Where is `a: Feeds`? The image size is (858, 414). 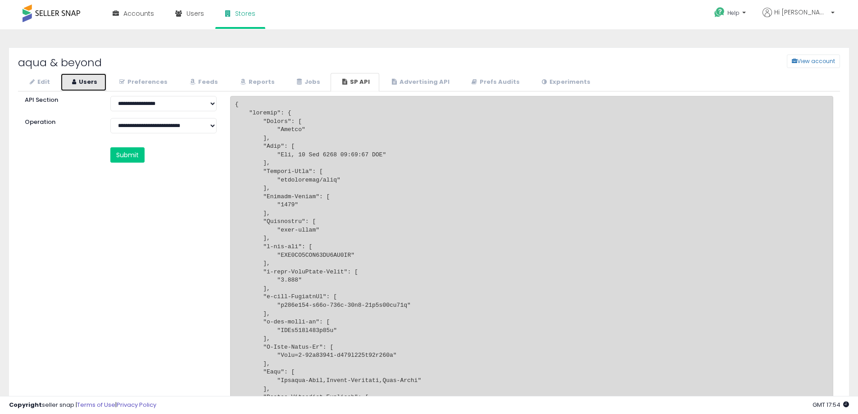
a: Feeds is located at coordinates (203, 82).